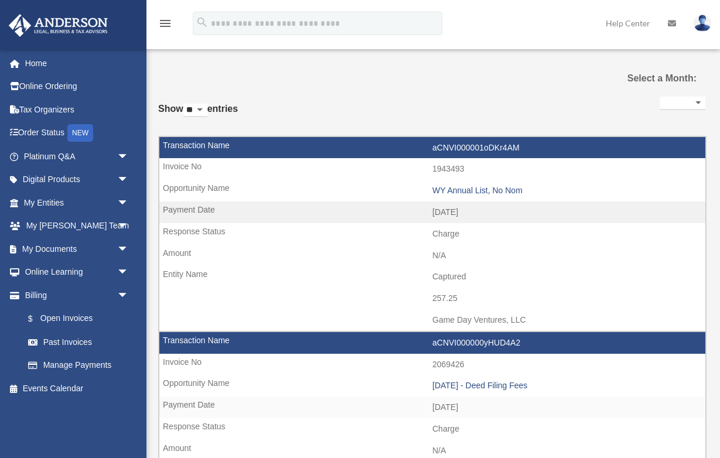  I want to click on div: NEW, so click(80, 133).